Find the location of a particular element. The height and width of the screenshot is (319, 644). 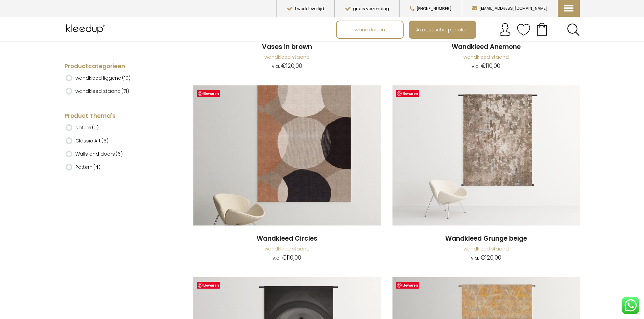

span: (4) is located at coordinates (97, 167).